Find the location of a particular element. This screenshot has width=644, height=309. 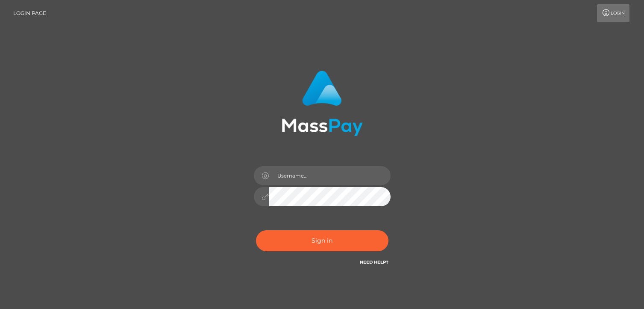

a: Login Page is located at coordinates (30, 13).